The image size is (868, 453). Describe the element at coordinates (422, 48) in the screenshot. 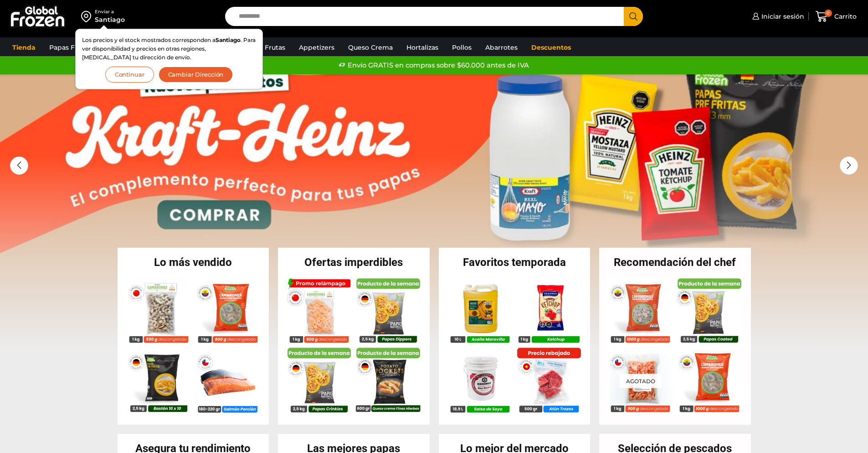

I see `a: Hortalizas` at that location.